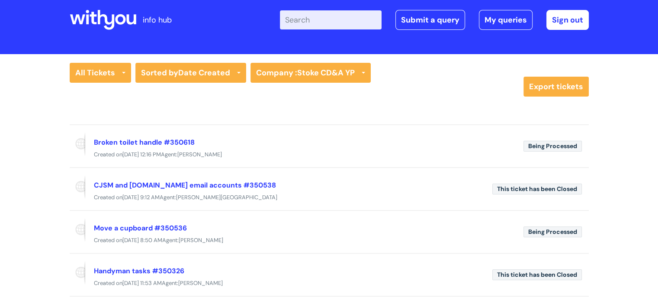 The image size is (658, 301). Describe the element at coordinates (191, 73) in the screenshot. I see `a: Sorted byDate Created` at that location.